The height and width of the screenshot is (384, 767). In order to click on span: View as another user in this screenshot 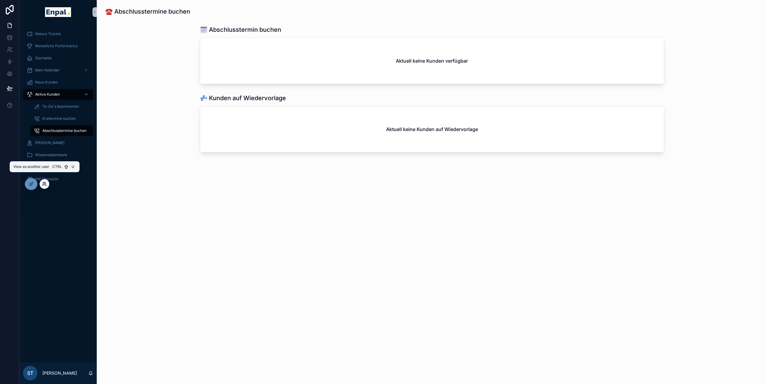, I will do `click(31, 167)`.